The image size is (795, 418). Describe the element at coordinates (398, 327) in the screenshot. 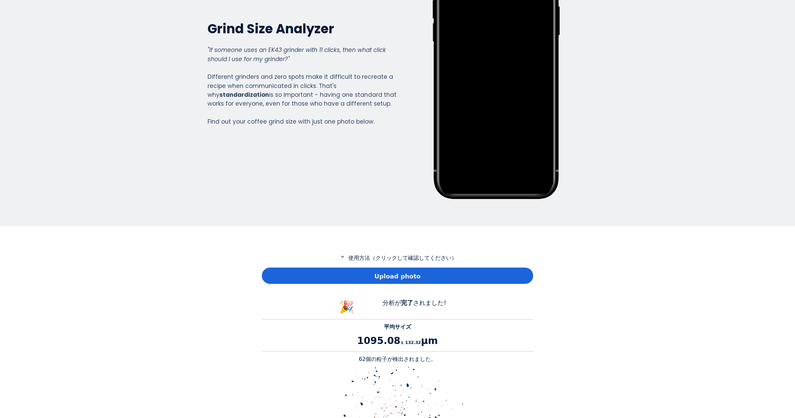

I see `p: 平均サイズ` at that location.